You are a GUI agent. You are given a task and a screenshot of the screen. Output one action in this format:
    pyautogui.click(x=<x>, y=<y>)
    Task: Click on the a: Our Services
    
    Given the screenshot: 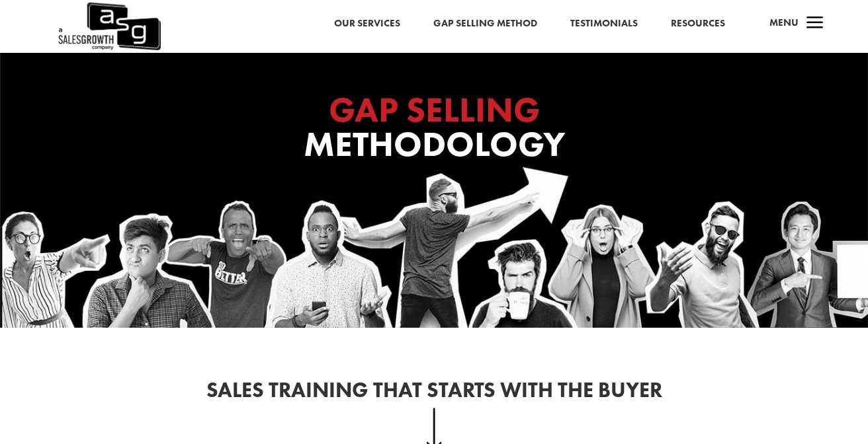 What is the action you would take?
    pyautogui.click(x=367, y=24)
    